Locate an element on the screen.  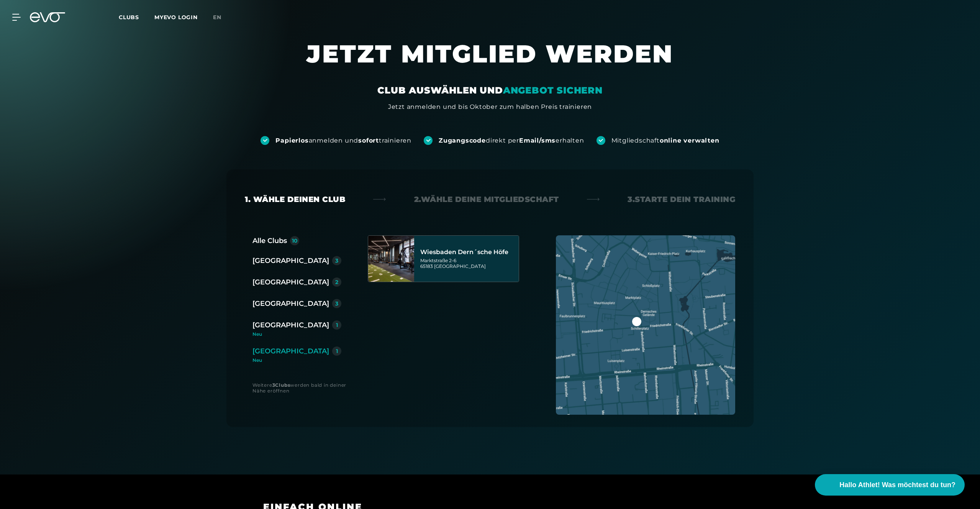
div: anmelden und trainieren is located at coordinates (344, 141).